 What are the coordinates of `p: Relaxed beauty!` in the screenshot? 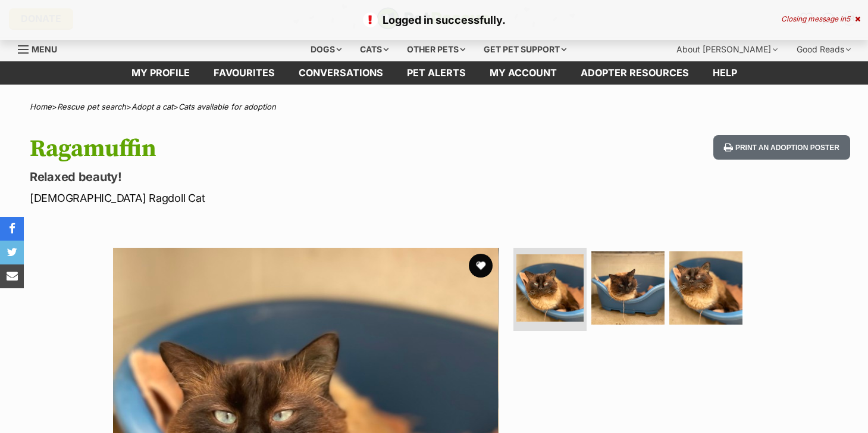 It's located at (279, 177).